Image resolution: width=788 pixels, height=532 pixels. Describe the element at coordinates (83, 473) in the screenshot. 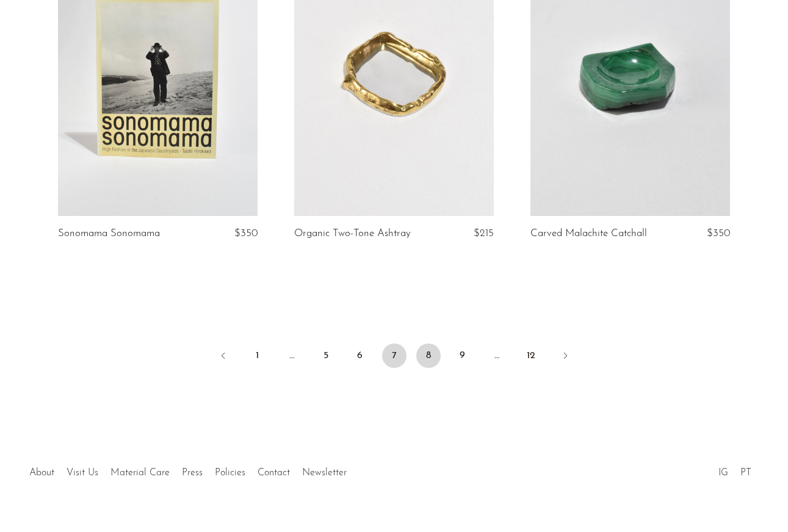

I see `a: Visit Us` at that location.